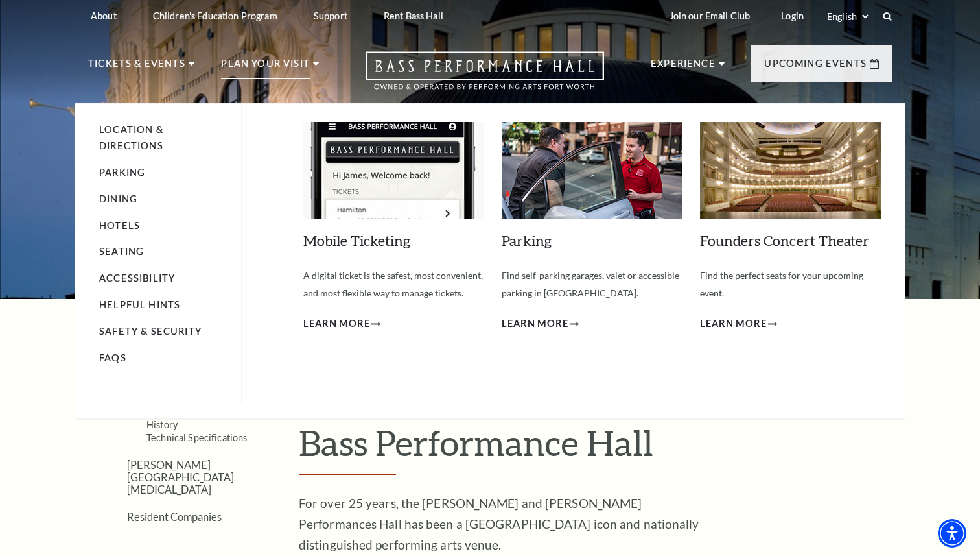  I want to click on img: Parking, so click(592, 171).